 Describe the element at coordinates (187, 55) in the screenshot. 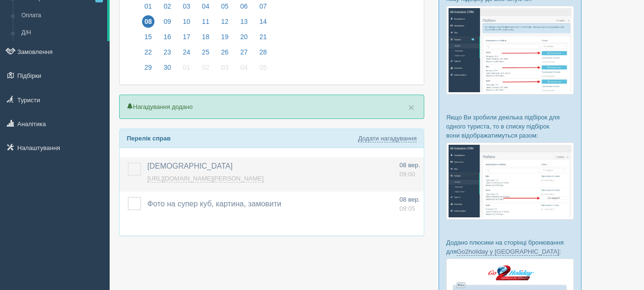

I see `a: 24` at that location.